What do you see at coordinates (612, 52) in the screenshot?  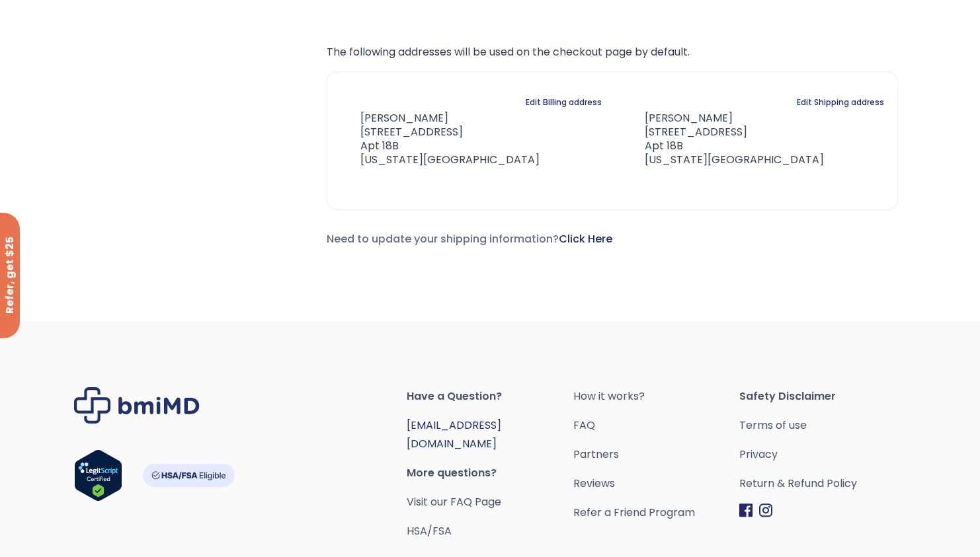 I see `p: The following addresses will be used on the checkout page by default.` at bounding box center [612, 52].